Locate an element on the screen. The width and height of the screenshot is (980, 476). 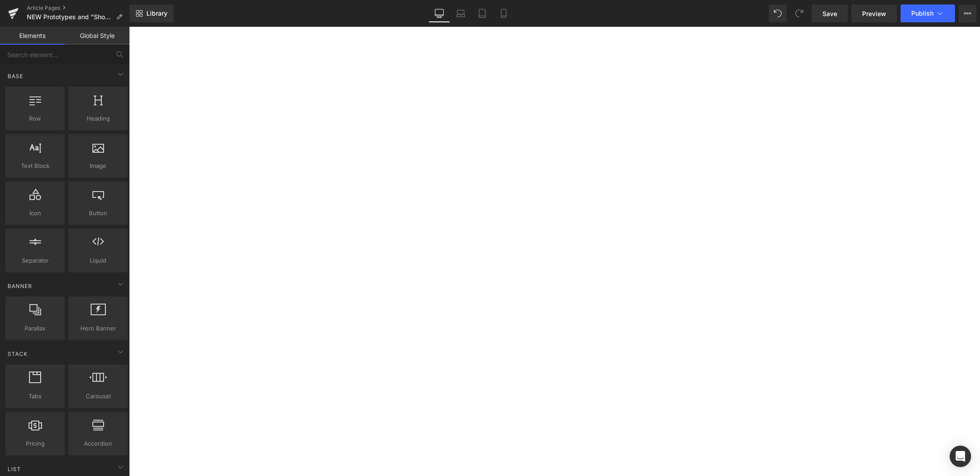
span: Image is located at coordinates (98, 165).